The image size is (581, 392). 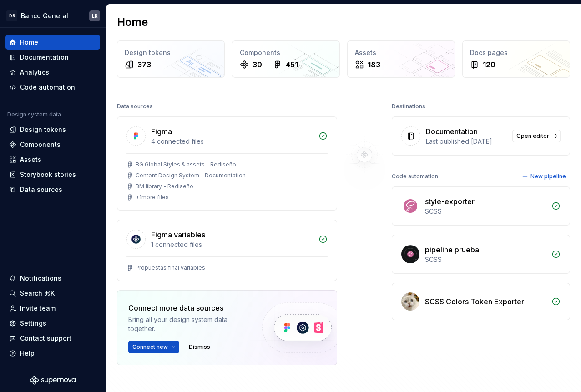 I want to click on div: Analytics, so click(x=34, y=72).